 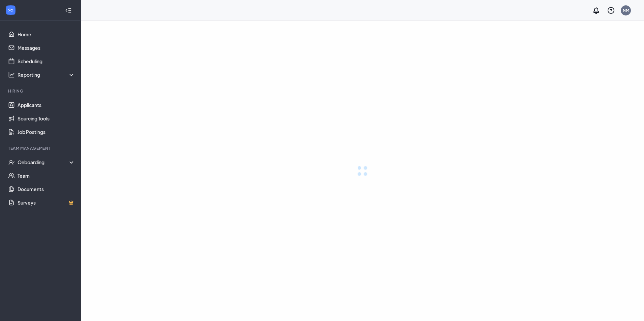 What do you see at coordinates (11, 10) in the screenshot?
I see `svg: WorkstreamLogo` at bounding box center [11, 10].